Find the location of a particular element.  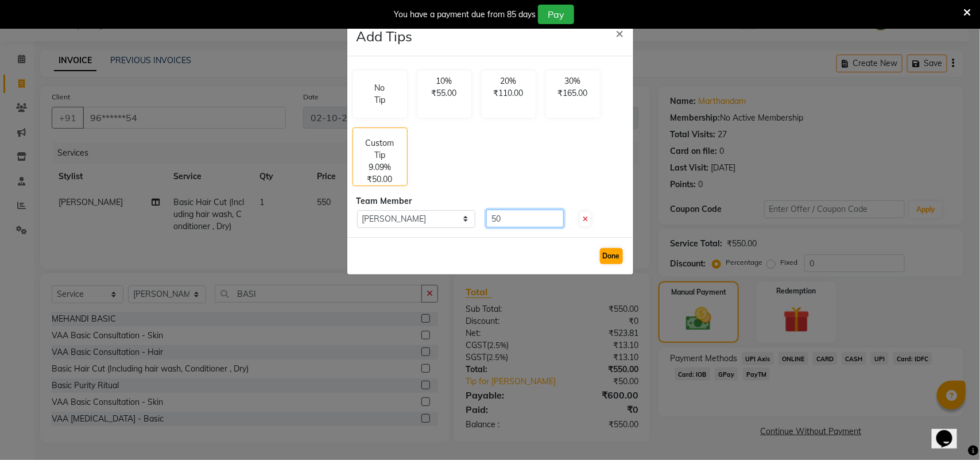

p: 20% is located at coordinates (508, 81).